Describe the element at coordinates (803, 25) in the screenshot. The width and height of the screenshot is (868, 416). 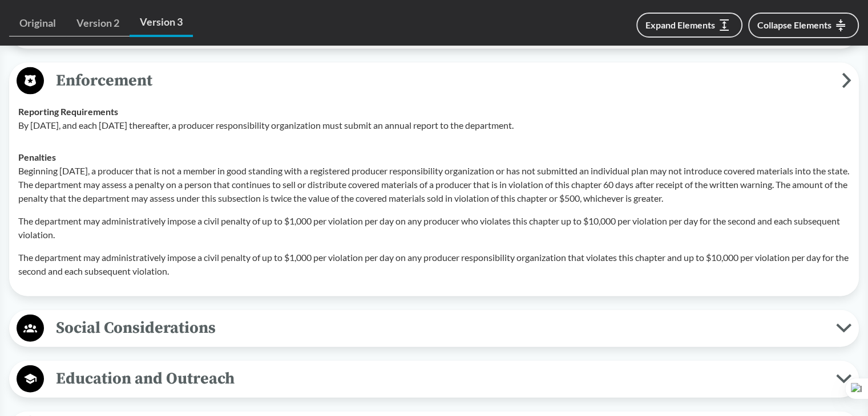
I see `button: Collapse Elements` at that location.